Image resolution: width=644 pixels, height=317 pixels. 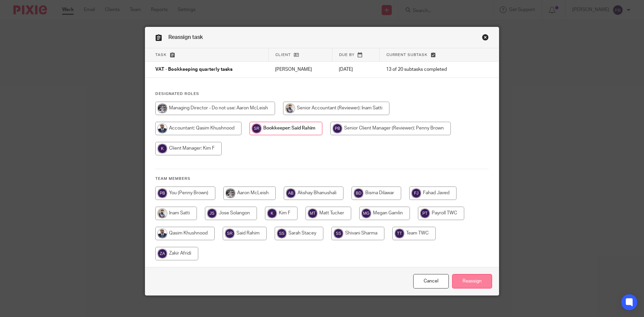 What do you see at coordinates (472, 281) in the screenshot?
I see `input: Reassign` at bounding box center [472, 281].